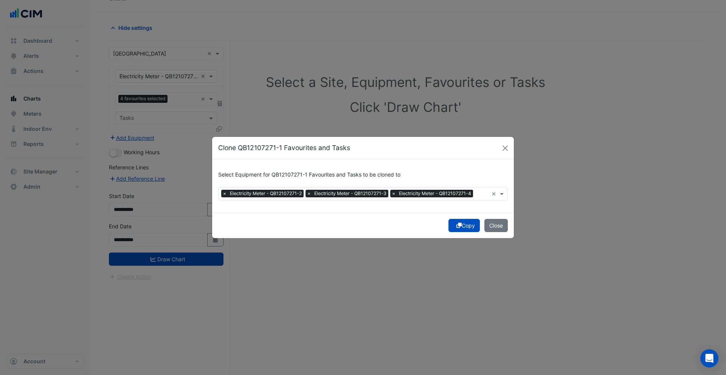 The height and width of the screenshot is (375, 726). Describe the element at coordinates (350, 194) in the screenshot. I see `span: Electricity Meter - QB12107271-3` at that location.